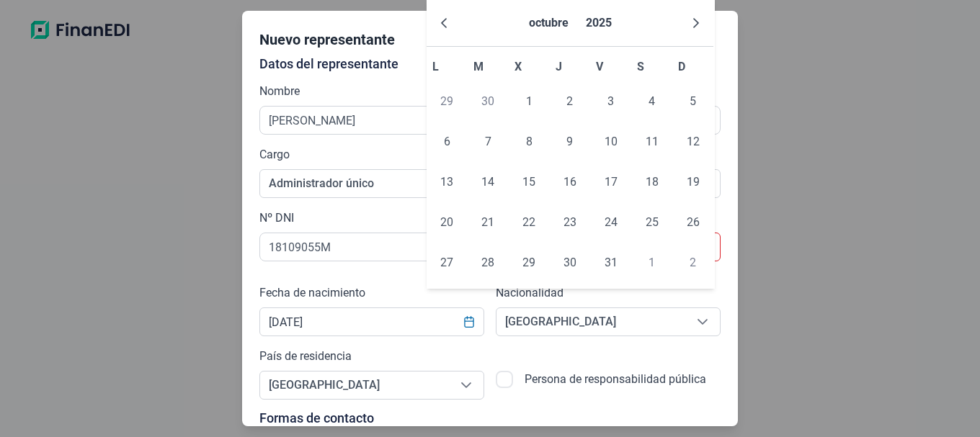 The height and width of the screenshot is (437, 980). What do you see at coordinates (280, 91) in the screenshot?
I see `label: Nombre` at bounding box center [280, 91].